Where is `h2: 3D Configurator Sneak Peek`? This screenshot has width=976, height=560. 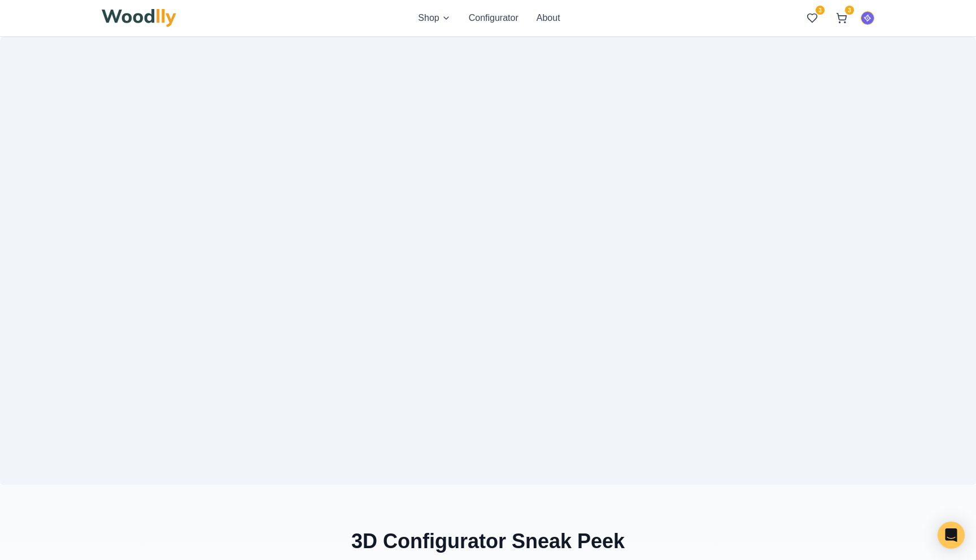 h2: 3D Configurator Sneak Peek is located at coordinates (488, 542).